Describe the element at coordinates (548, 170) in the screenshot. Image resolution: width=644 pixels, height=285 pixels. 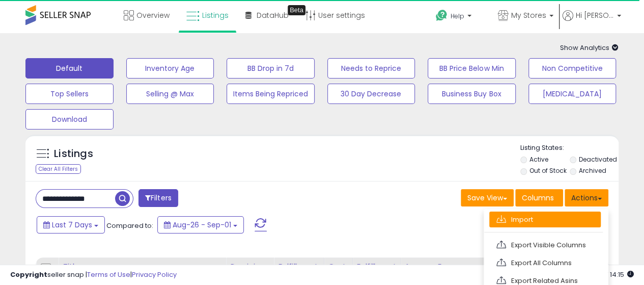
I see `label: Out of Stock` at that location.